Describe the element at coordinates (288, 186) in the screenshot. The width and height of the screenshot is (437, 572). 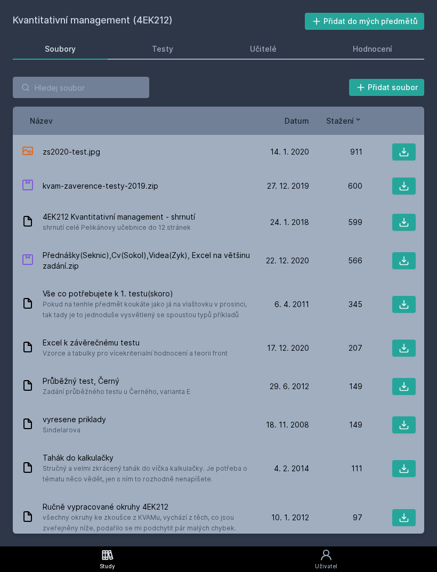
I see `span: 27. 12. 2019` at that location.